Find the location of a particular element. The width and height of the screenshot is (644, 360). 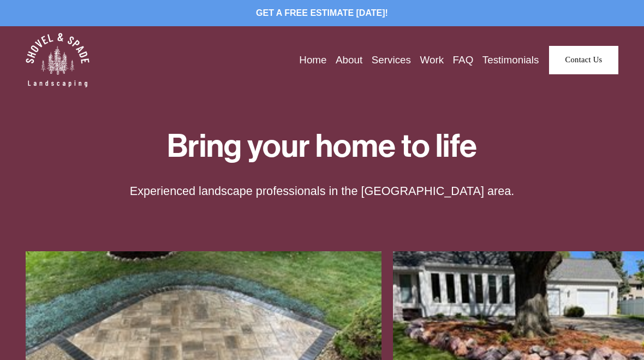

a: Contact Us is located at coordinates (584, 60).